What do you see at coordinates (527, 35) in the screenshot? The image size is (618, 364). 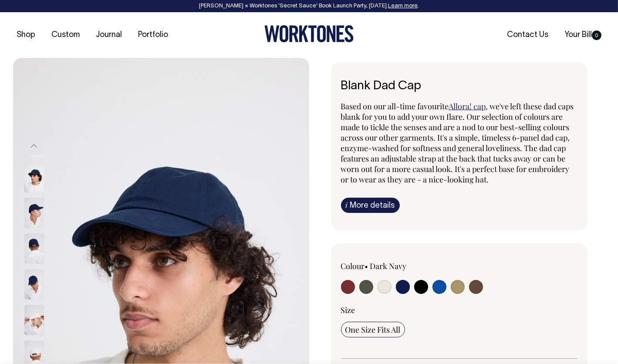 I see `a: Contact Us` at bounding box center [527, 35].